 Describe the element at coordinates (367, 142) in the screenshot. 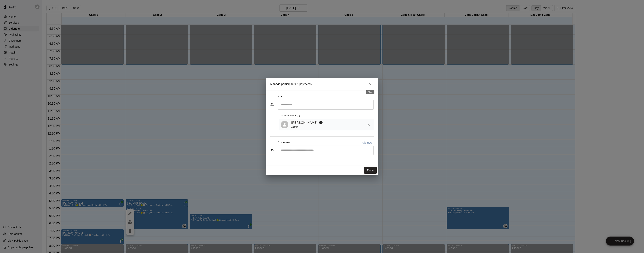

I see `p: Add new` at that location.